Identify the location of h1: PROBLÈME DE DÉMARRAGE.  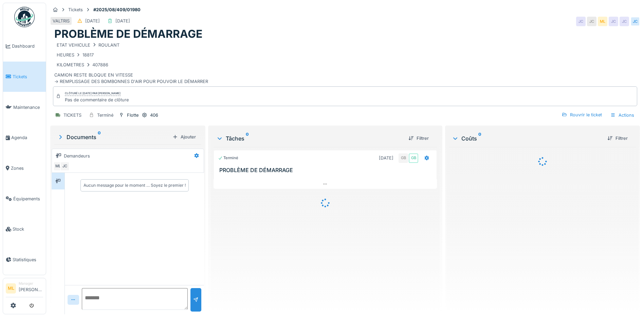
(128, 34).